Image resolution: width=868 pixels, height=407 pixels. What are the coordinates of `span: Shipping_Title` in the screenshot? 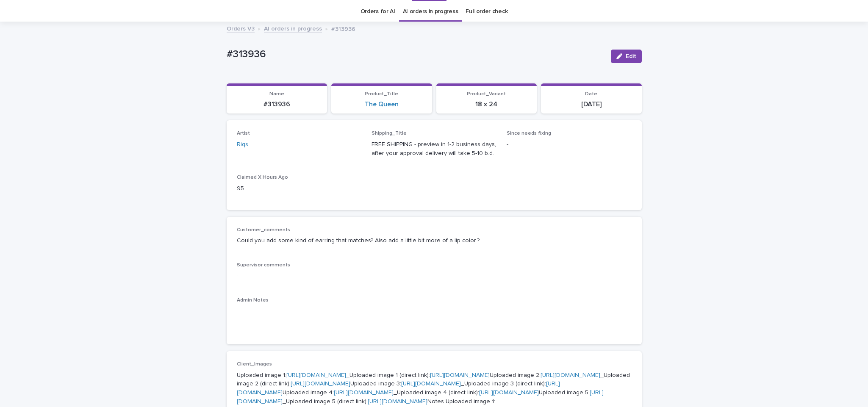 It's located at (389, 134).